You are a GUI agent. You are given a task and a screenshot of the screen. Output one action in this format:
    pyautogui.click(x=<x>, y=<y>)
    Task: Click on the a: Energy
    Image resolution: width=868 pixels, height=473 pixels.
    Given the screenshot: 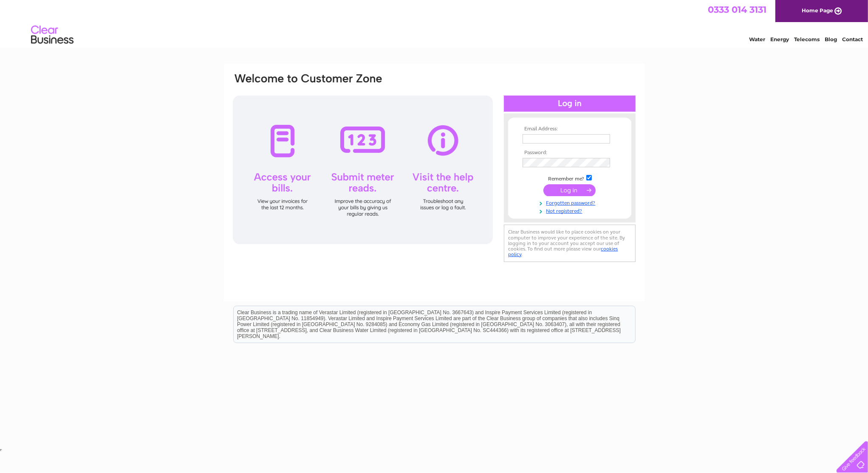 What is the action you would take?
    pyautogui.click(x=780, y=39)
    